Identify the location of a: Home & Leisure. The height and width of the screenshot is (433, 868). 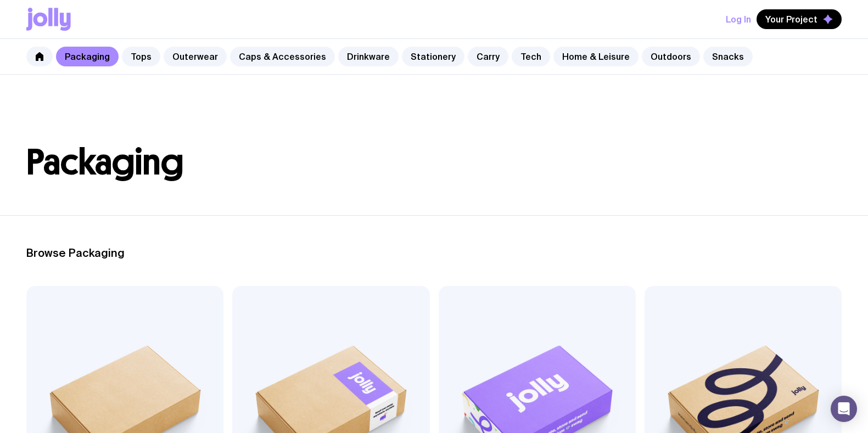
(595, 57).